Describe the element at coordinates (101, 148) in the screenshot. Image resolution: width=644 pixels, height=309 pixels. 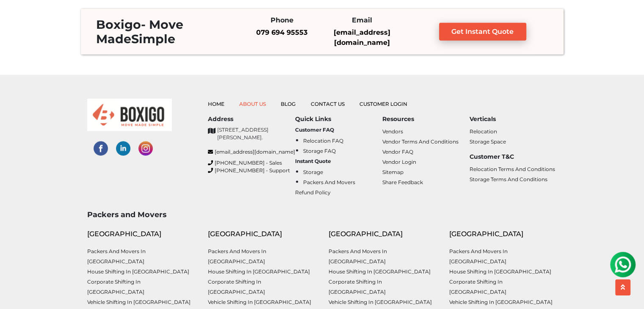
I see `img: facebook-social-links` at that location.